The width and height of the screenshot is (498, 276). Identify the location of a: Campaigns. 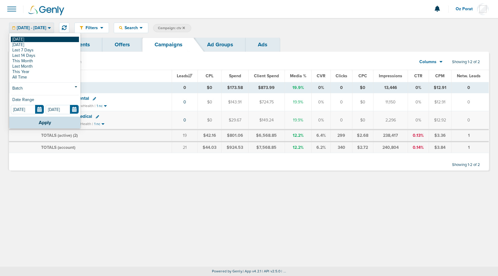
(169, 44).